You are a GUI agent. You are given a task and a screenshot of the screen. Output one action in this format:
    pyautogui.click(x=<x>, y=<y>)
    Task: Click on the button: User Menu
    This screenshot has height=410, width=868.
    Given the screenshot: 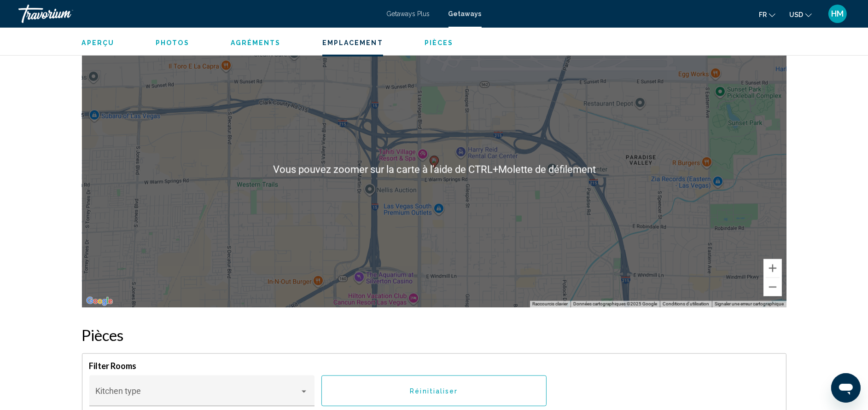 What is the action you would take?
    pyautogui.click(x=838, y=14)
    